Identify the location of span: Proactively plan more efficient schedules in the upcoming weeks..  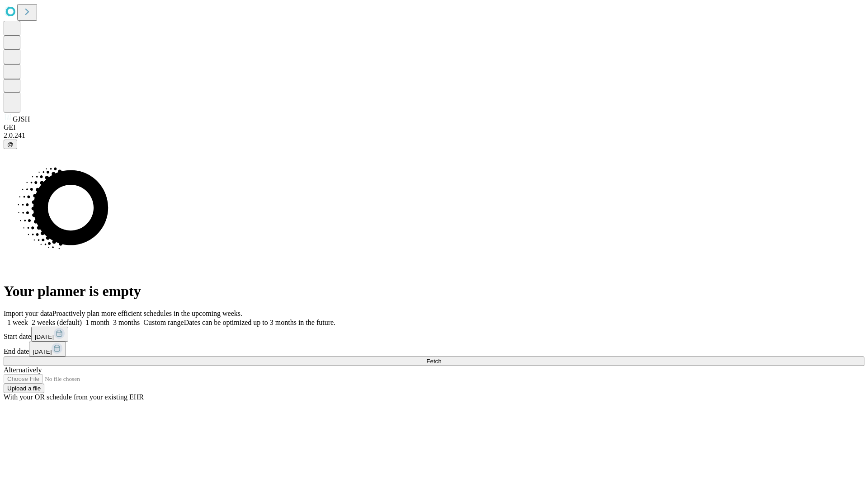
(147, 313).